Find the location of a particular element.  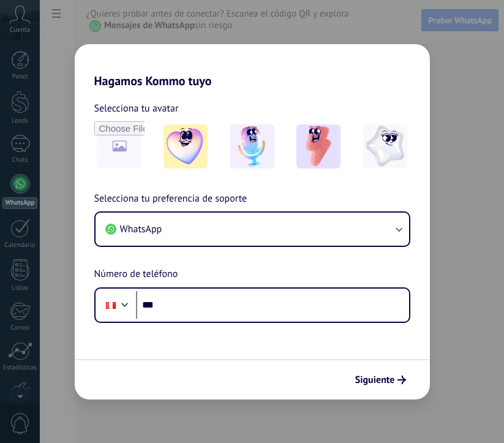

span: Número de teléfono is located at coordinates (136, 275).